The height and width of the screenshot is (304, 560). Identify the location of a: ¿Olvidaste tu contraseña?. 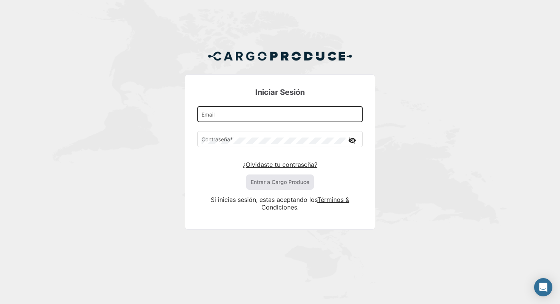
(280, 165).